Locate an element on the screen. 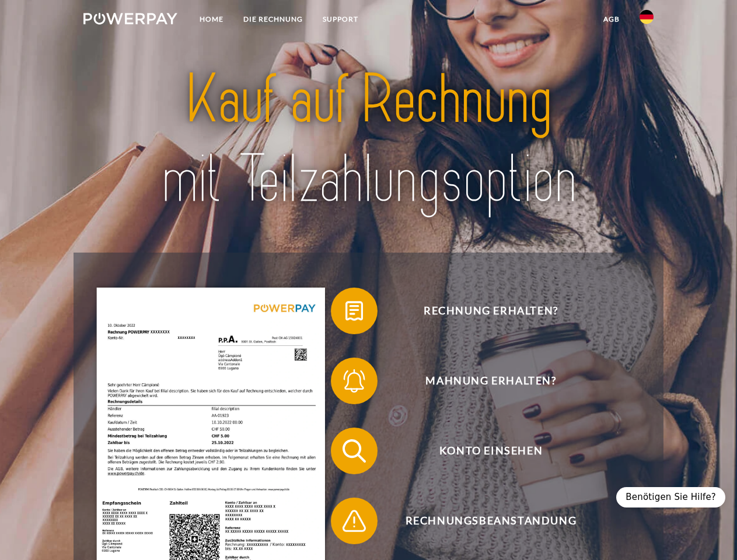 The width and height of the screenshot is (737, 560). span: Rechnung erhalten? is located at coordinates (490, 311).